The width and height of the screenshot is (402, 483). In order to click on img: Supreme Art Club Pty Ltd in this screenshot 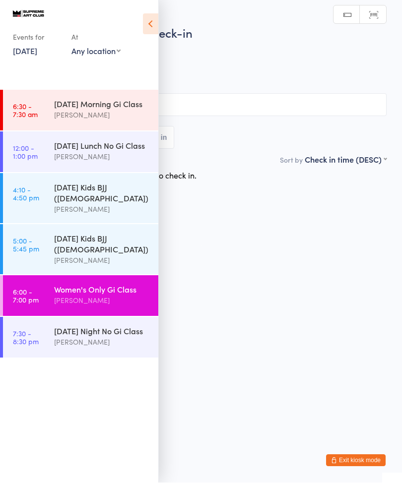, I will do `click(28, 13)`.